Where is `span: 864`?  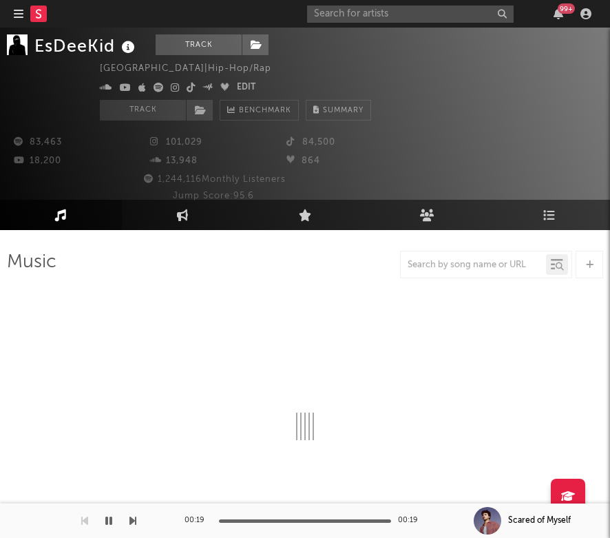
span: 864 is located at coordinates (303, 160).